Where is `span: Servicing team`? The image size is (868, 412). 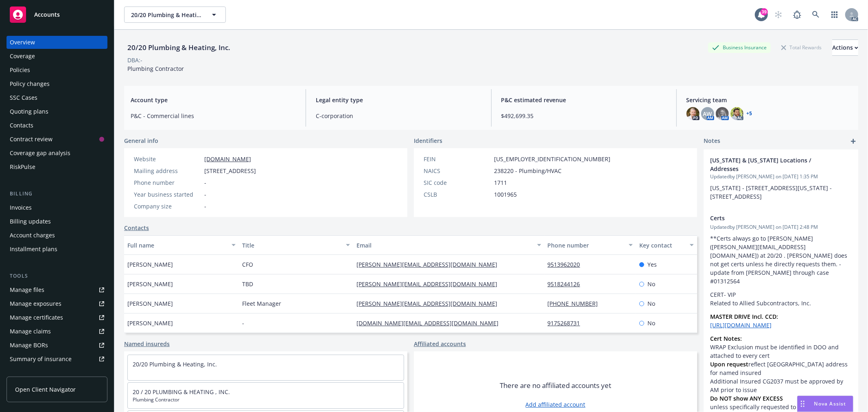
span: Servicing team is located at coordinates (769, 100).